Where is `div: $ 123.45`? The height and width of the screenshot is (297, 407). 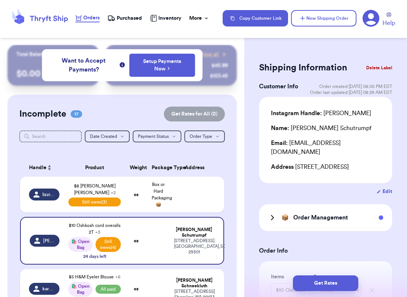 div: $ 123.45 is located at coordinates (219, 76).